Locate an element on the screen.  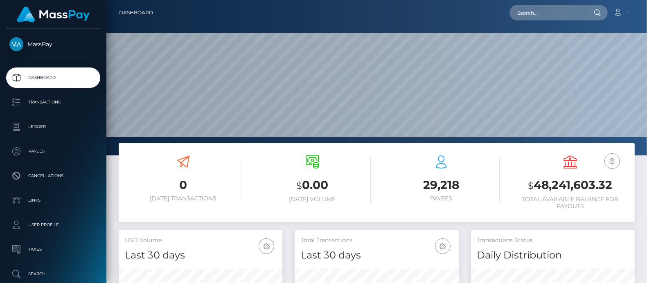
a: Ledger is located at coordinates (53, 127).